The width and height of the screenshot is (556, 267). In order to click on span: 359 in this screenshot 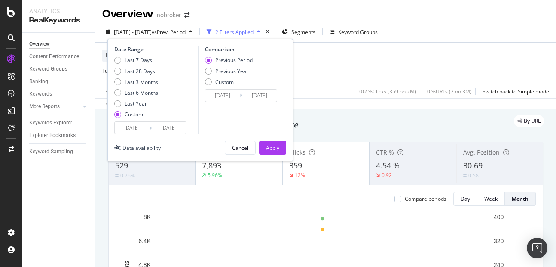, I will do `click(296, 165)`.